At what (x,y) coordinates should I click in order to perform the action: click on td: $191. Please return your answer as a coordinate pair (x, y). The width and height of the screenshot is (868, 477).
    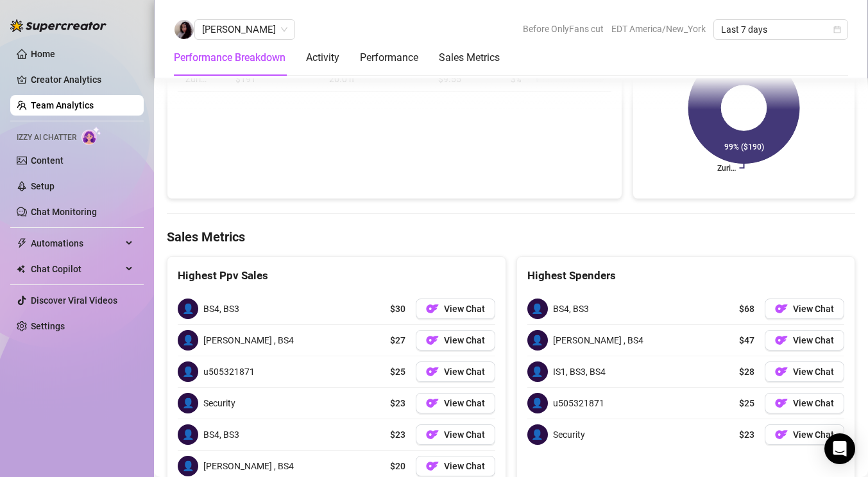
    Looking at the image, I should click on (274, 79).